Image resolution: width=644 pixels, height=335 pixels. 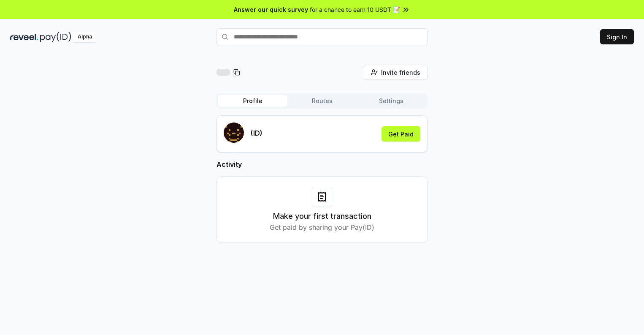 I want to click on button: Profile, so click(x=253, y=101).